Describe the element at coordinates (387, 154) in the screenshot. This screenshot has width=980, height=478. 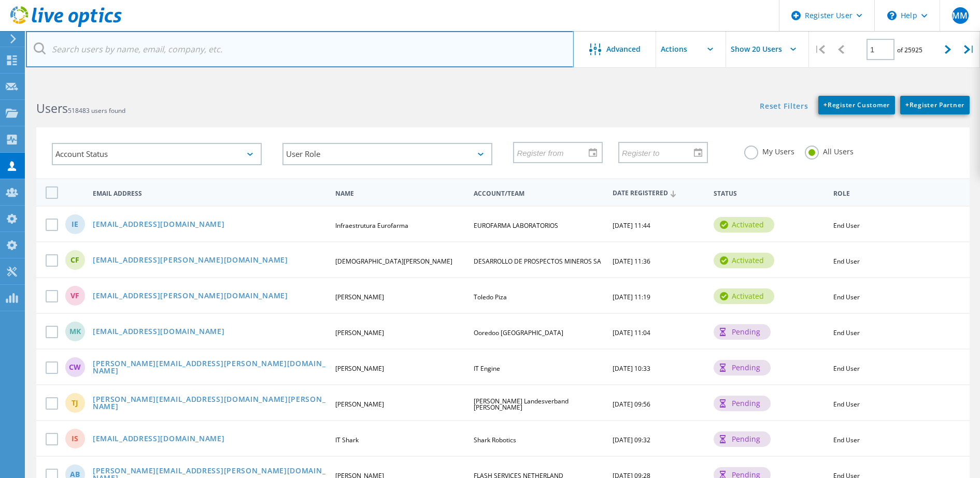
I see `div: User Role` at that location.